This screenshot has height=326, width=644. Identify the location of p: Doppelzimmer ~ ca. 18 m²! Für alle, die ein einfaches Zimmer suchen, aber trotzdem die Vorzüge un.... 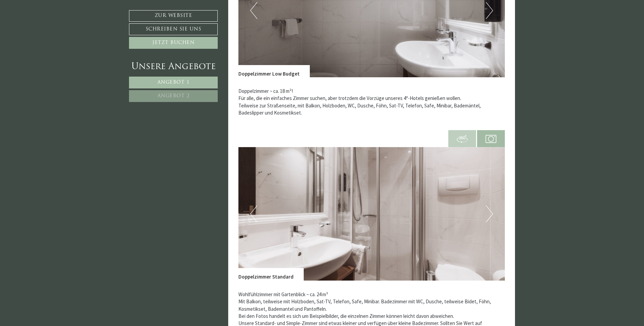
(372, 102).